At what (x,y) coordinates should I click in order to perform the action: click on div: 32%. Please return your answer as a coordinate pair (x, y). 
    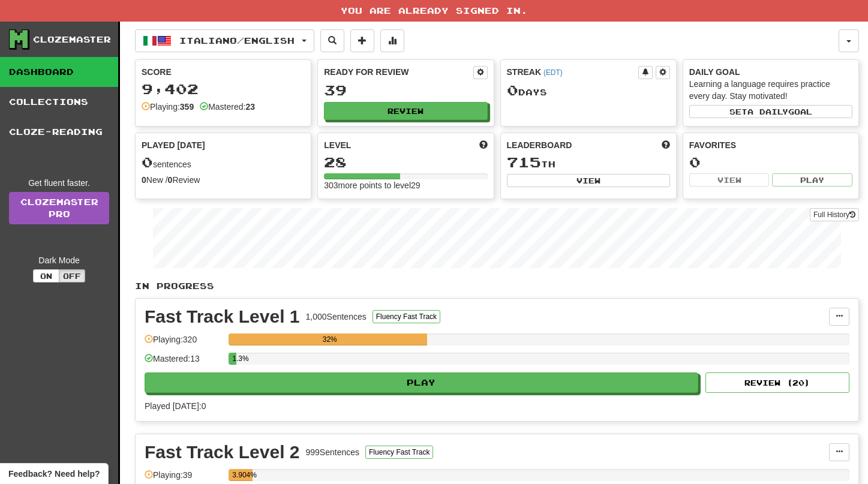
    Looking at the image, I should click on (329, 340).